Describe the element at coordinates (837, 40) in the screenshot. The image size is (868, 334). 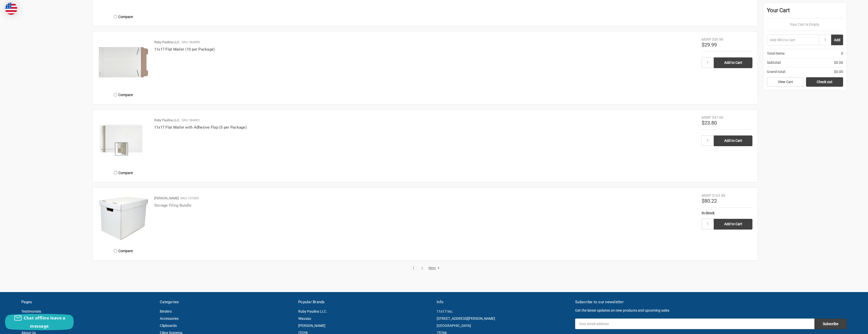
I see `button: Add` at that location.